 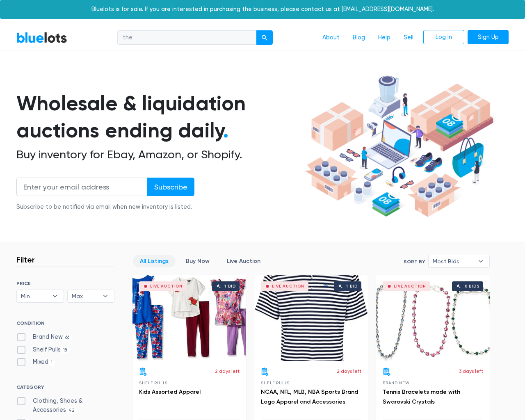 I want to click on a: Sign Up, so click(x=488, y=38).